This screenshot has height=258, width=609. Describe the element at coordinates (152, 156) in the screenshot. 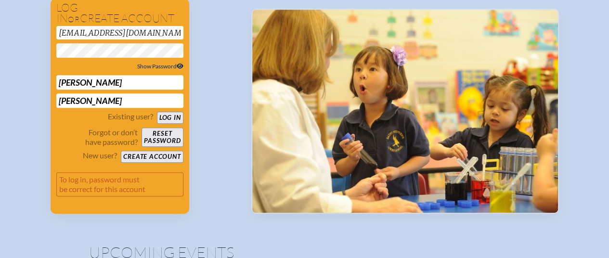

I see `button: Create account` at that location.